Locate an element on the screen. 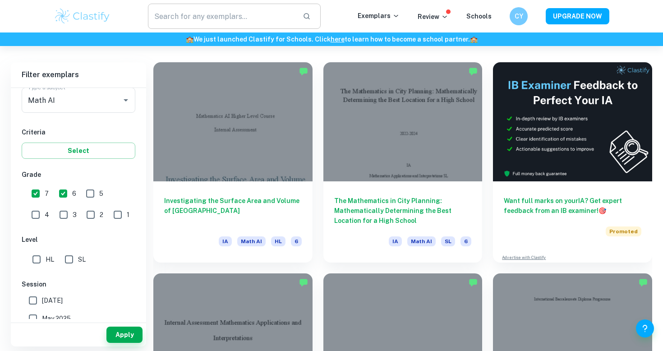  a: here is located at coordinates (337, 39).